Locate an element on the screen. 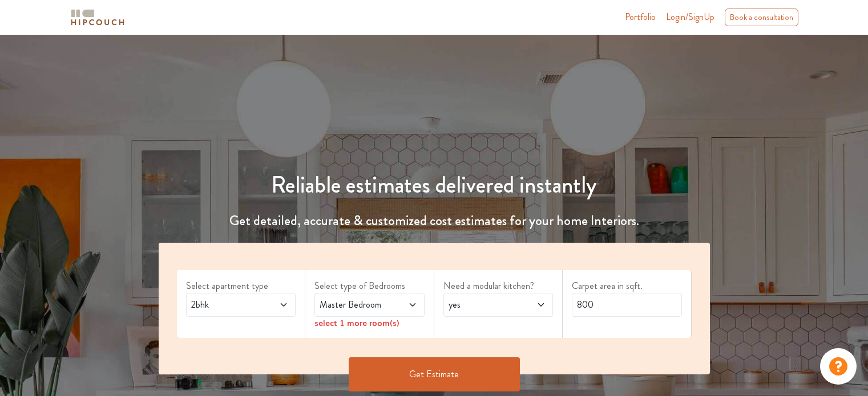  div: select 1 more room(s) is located at coordinates (369, 323).